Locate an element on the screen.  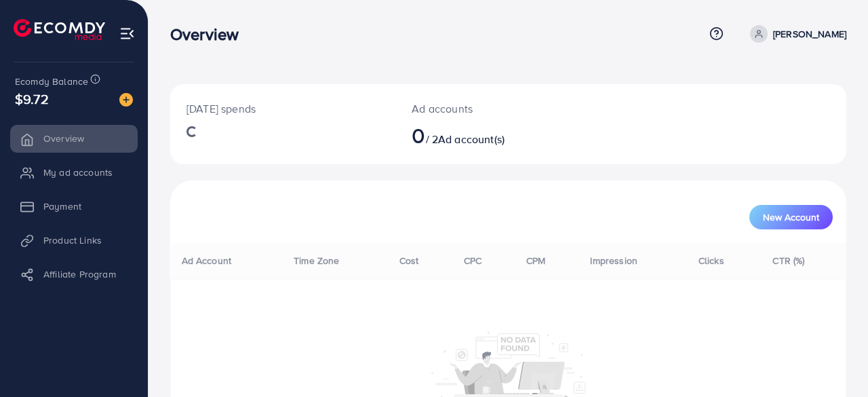
img: image is located at coordinates (126, 99).